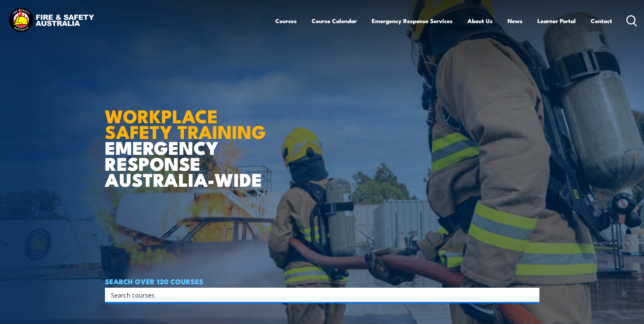  Describe the element at coordinates (185, 123) in the screenshot. I see `strong: WORKPLACE SAFETY TRAINING` at that location.